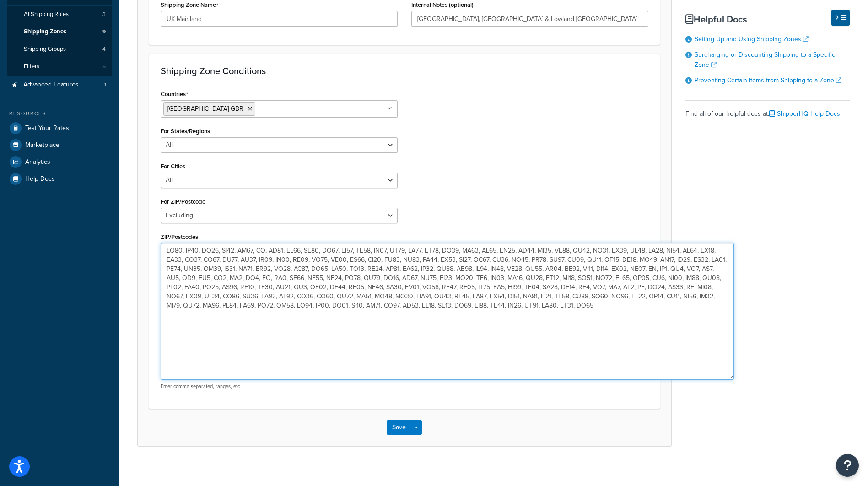 This screenshot has width=868, height=486. What do you see at coordinates (60, 85) in the screenshot?
I see `li: Advanced Features` at bounding box center [60, 85].